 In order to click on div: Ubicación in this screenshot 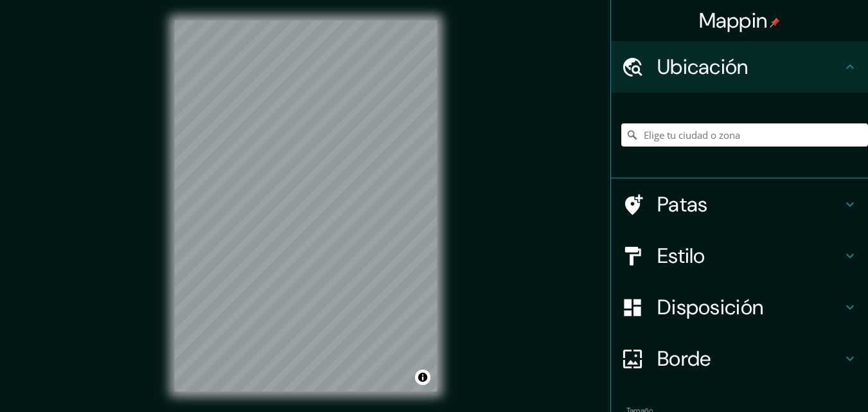, I will do `click(740, 67)`.